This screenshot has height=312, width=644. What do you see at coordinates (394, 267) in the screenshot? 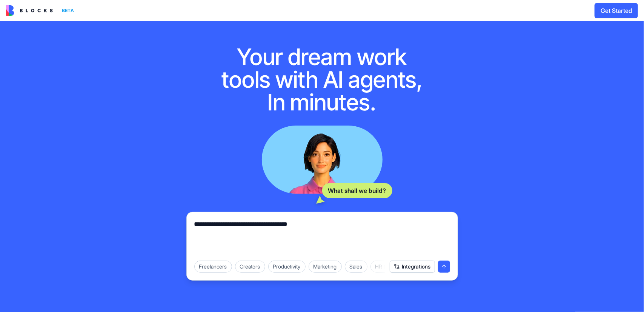
I see `div: HR & Recruiting` at bounding box center [394, 267].